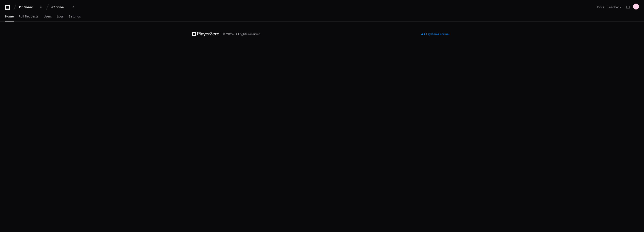 Image resolution: width=644 pixels, height=232 pixels. What do you see at coordinates (600, 7) in the screenshot?
I see `a: Docs` at bounding box center [600, 7].